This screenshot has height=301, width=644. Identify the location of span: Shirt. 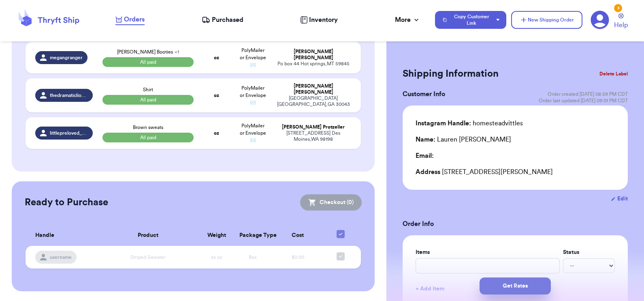
(148, 89).